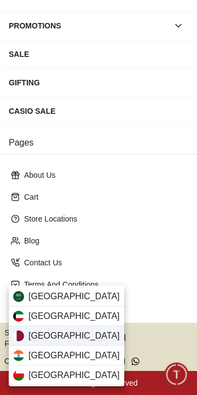 The height and width of the screenshot is (395, 197). What do you see at coordinates (19, 336) in the screenshot?
I see `img: Qatar` at bounding box center [19, 336].